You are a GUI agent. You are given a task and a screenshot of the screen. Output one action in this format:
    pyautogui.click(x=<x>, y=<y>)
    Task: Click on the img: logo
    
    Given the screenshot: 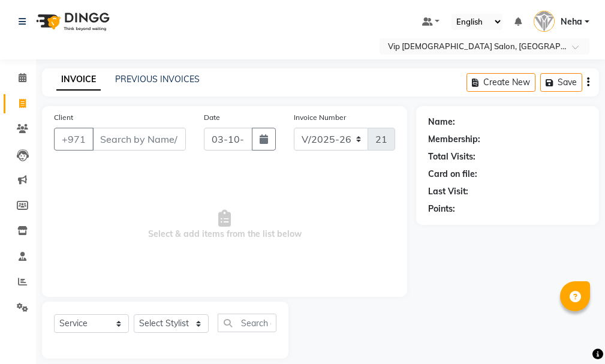 What is the action you would take?
    pyautogui.click(x=71, y=22)
    